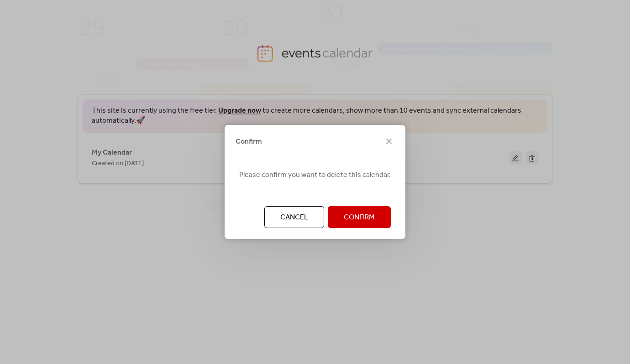 This screenshot has height=364, width=630. Describe the element at coordinates (315, 176) in the screenshot. I see `span: Please confirm you want to delete this calendar.` at that location.